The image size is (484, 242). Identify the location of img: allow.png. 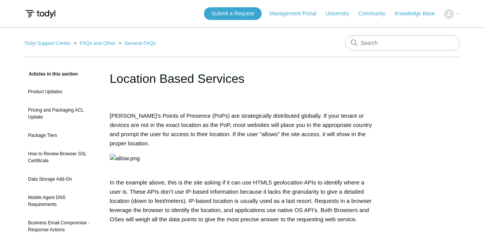
(125, 158).